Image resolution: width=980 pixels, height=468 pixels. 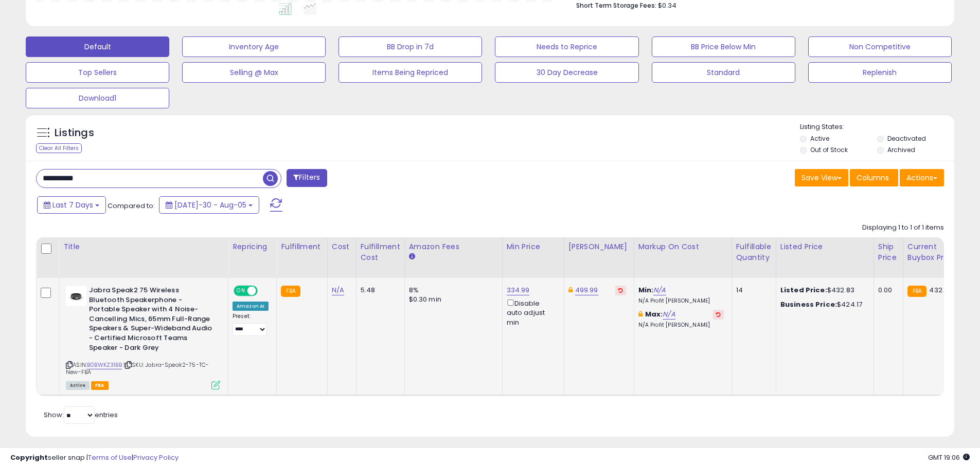 I want to click on a: Terms of Use, so click(x=110, y=457).